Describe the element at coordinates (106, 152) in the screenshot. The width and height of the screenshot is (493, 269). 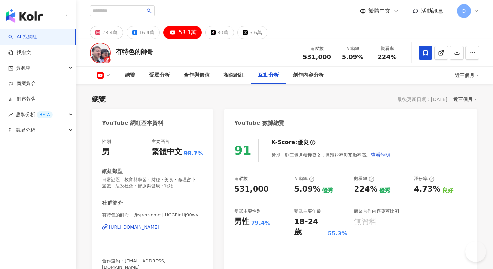
I see `div: 男` at that location.